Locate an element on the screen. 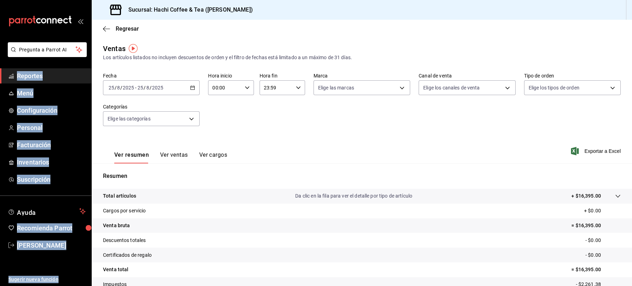 Image resolution: width=632 pixels, height=286 pixels. button: Pregunta a Parrot AI is located at coordinates (47, 50).